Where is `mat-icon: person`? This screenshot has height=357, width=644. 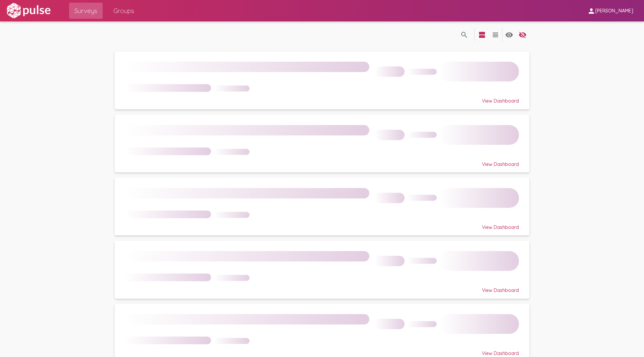 mat-icon: person is located at coordinates (591, 11).